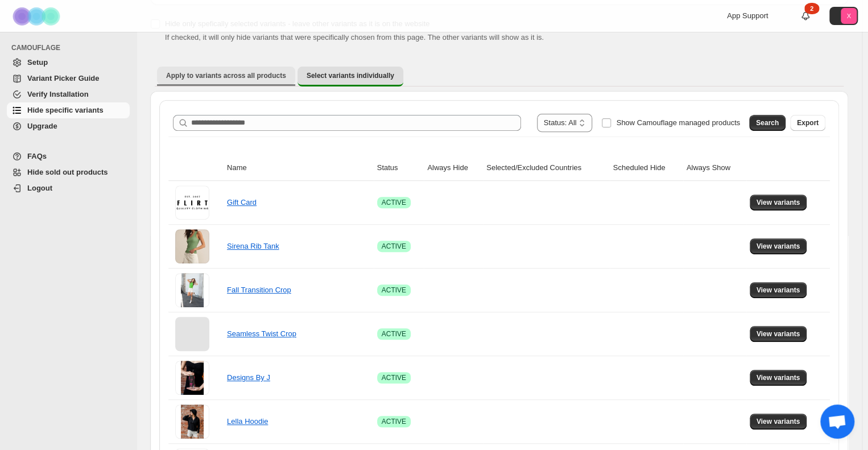 Image resolution: width=868 pixels, height=450 pixels. Describe the element at coordinates (453, 168) in the screenshot. I see `th: Always Hide` at that location.